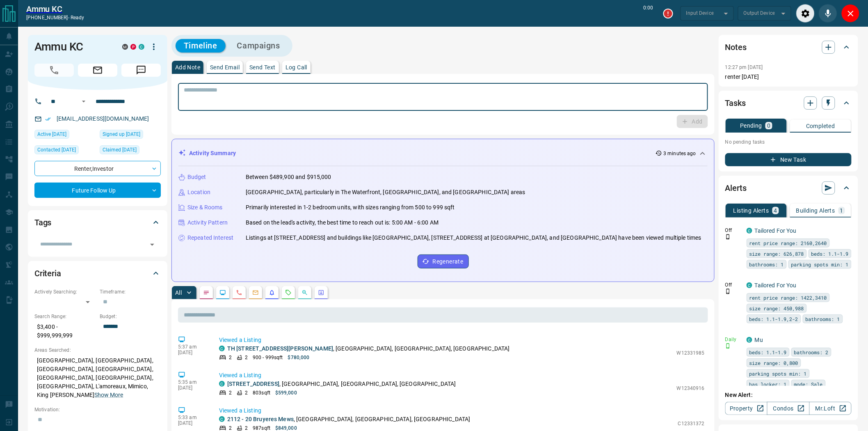 The width and height of the screenshot is (868, 431). Describe the element at coordinates (130, 292) in the screenshot. I see `p: Timeframe:` at that location.